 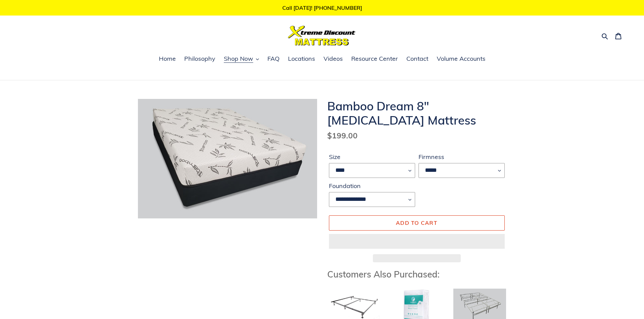 What do you see at coordinates (461, 59) in the screenshot?
I see `span: Volume Accounts` at bounding box center [461, 59].